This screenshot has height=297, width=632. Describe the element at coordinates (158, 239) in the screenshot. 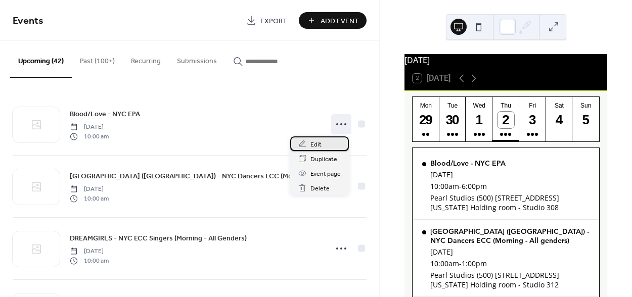

I see `span: DREAMGIRLS - NYC ECC Singers (Morning - All Genders)` at that location.